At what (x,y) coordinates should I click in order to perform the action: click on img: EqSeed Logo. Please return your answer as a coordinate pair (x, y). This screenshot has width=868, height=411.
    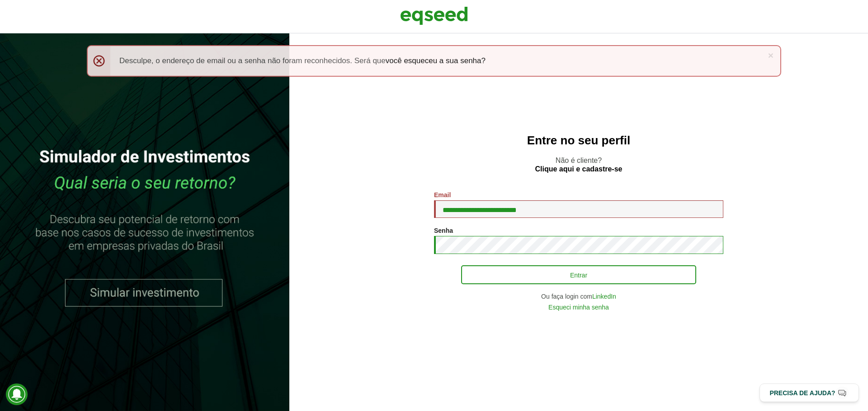
    Looking at the image, I should click on (434, 15).